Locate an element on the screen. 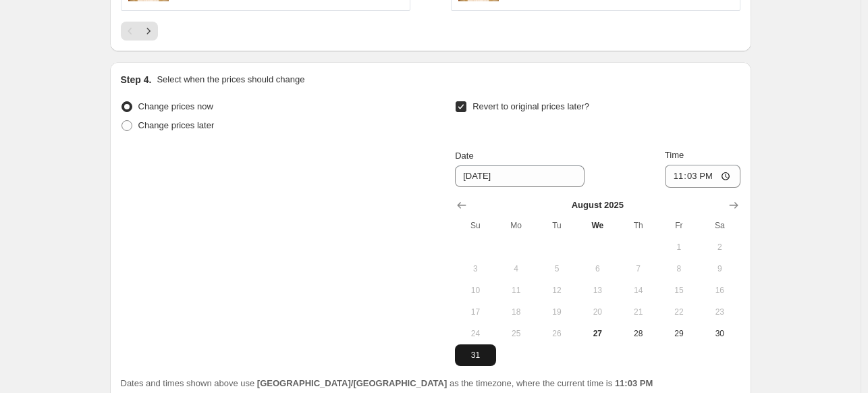  span: Fr is located at coordinates (679, 226).